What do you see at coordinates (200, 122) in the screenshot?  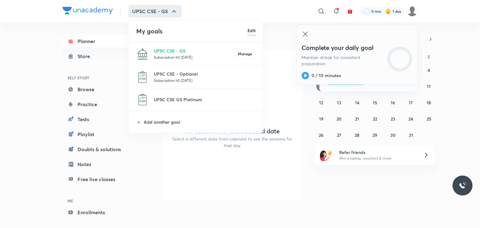 I see `p: Add another goal` at bounding box center [200, 122].